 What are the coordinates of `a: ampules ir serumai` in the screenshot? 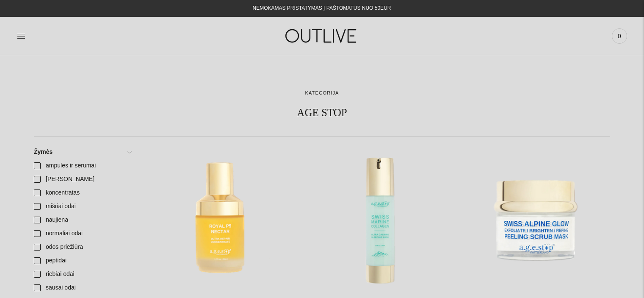 It's located at (82, 166).